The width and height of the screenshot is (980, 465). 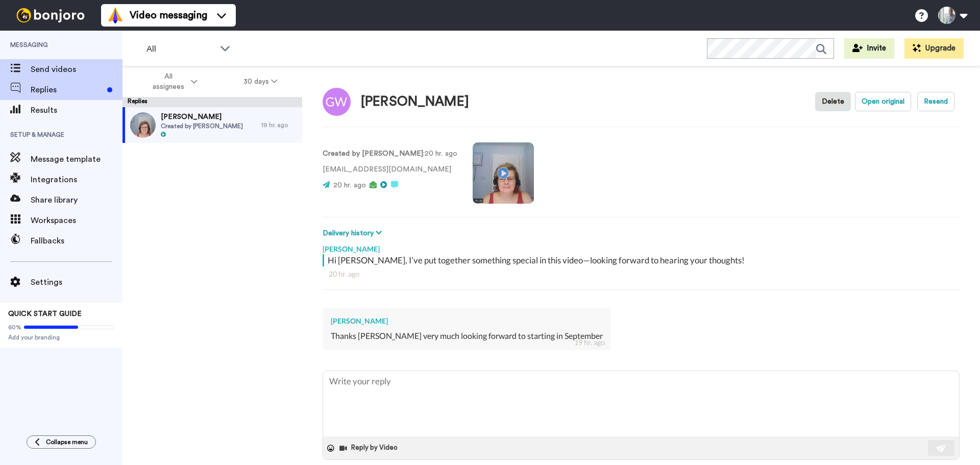 What do you see at coordinates (641, 274) in the screenshot?
I see `div: 20 hr. ago` at bounding box center [641, 274].